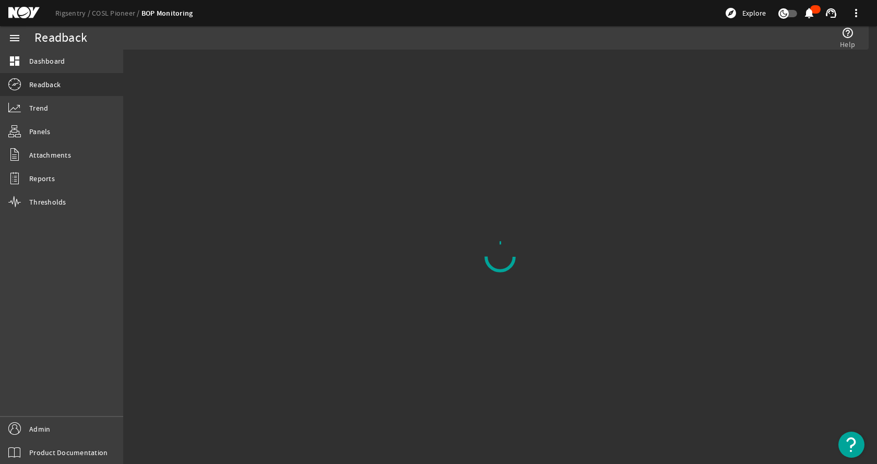 The image size is (877, 464). I want to click on button: Explore, so click(745, 13).